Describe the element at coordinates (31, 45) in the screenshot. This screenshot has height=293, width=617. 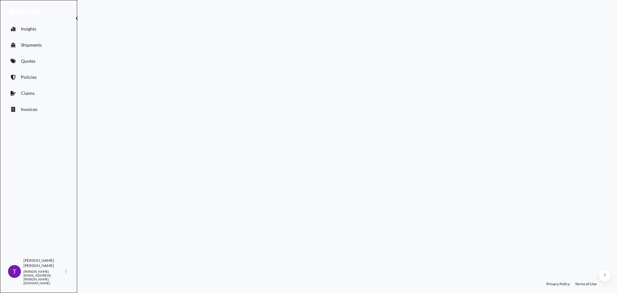
I see `p: Shipments` at that location.